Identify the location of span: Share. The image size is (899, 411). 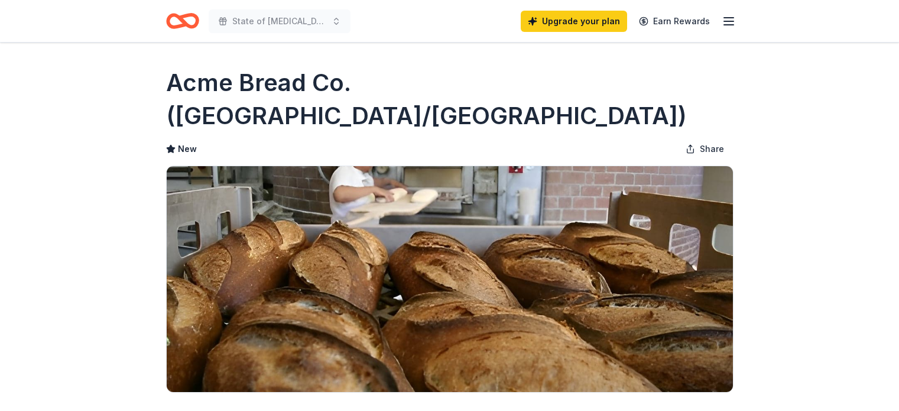
(711, 149).